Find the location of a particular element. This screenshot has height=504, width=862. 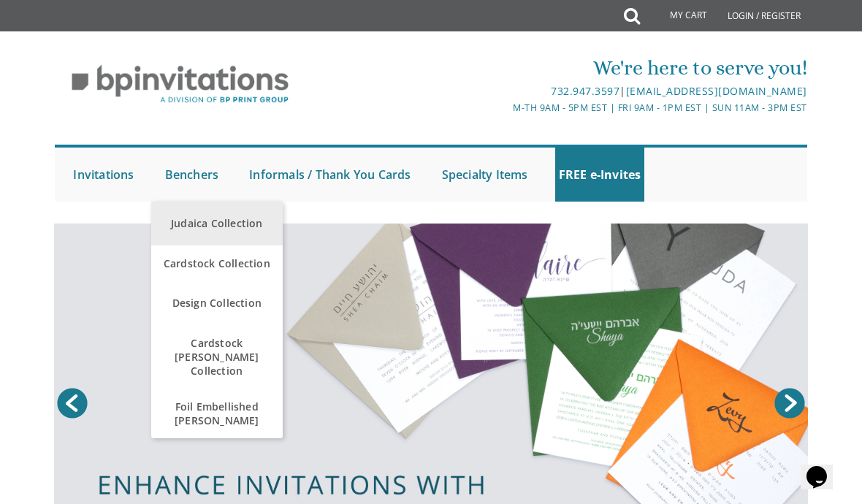

a: FREE e-Invites is located at coordinates (600, 174).